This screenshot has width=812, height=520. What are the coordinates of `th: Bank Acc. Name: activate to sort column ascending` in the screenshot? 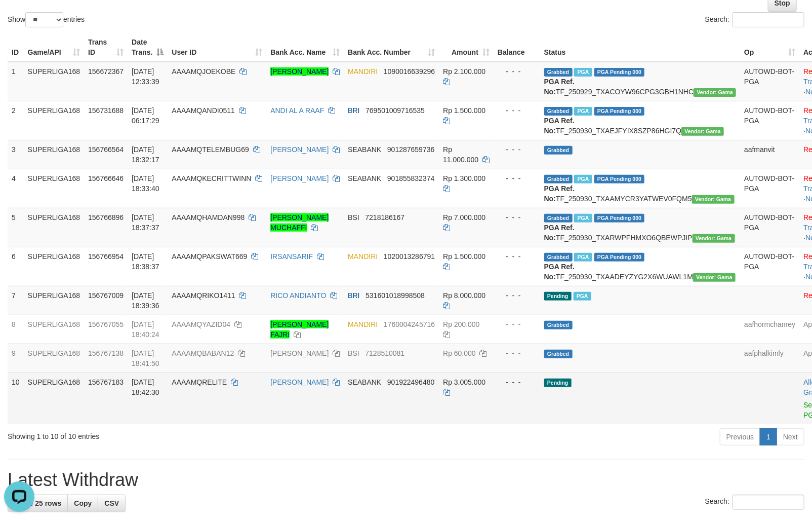 It's located at (304, 47).